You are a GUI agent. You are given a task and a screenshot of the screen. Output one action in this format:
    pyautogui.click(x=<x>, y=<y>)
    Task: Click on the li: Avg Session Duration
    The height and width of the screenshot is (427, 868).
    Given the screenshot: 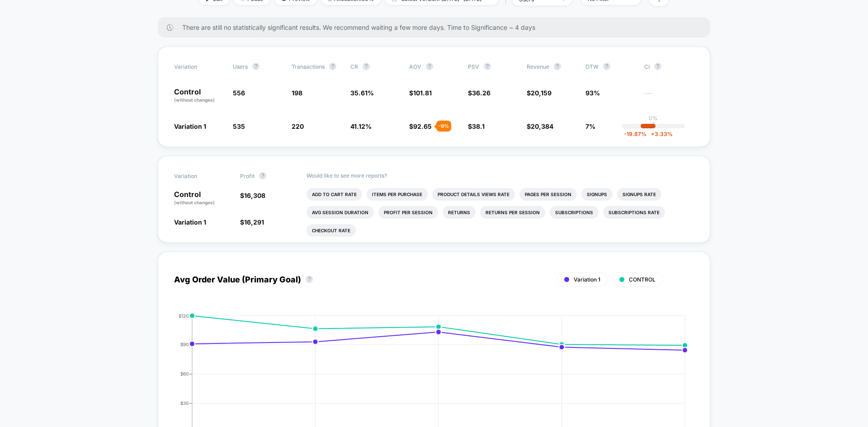 What is the action you would take?
    pyautogui.click(x=340, y=212)
    